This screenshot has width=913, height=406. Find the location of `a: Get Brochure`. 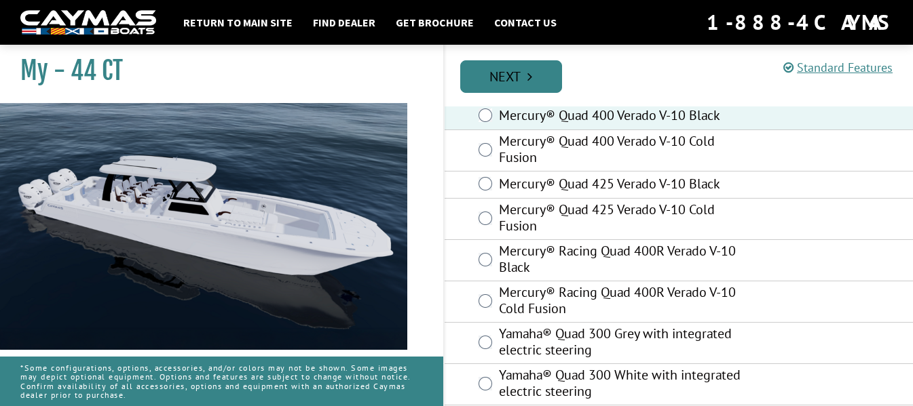

a: Get Brochure is located at coordinates (434, 22).